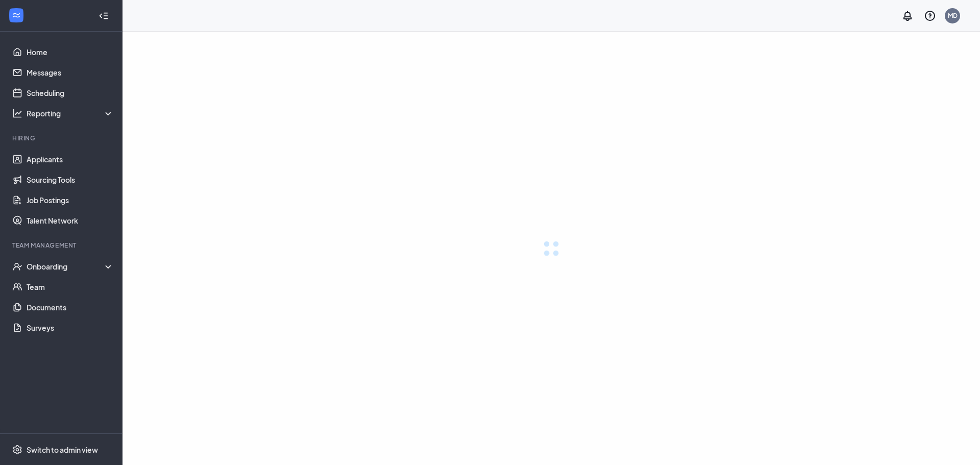  Describe the element at coordinates (70, 180) in the screenshot. I see `a: Sourcing Tools` at that location.